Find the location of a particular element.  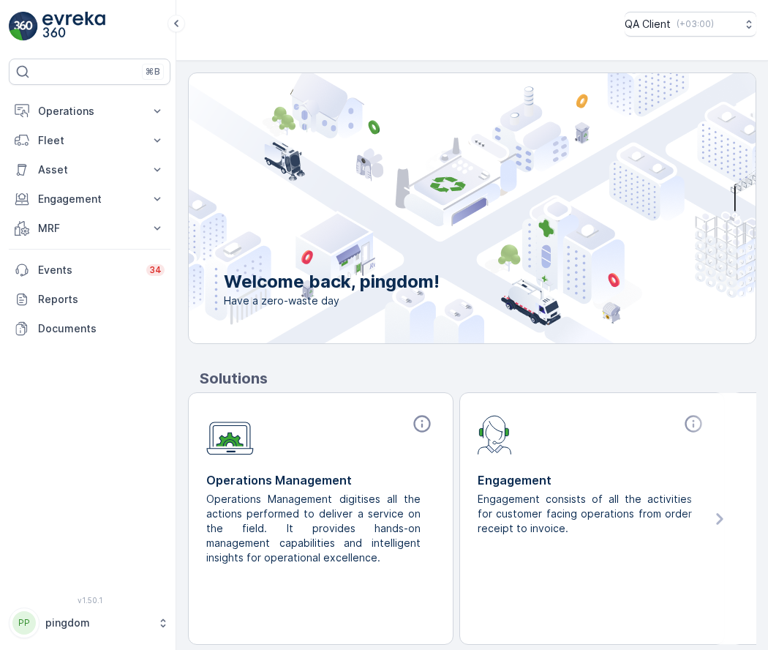

p: pingdom is located at coordinates (97, 623).